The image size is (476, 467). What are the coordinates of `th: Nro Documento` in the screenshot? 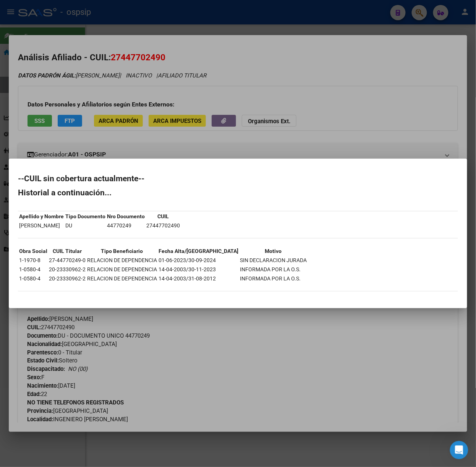 It's located at (126, 217).